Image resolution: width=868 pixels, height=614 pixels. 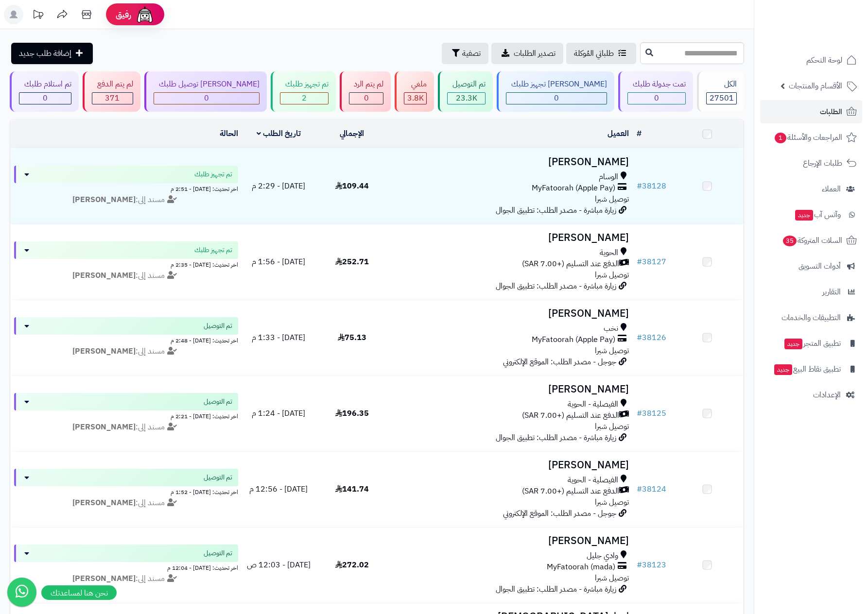 I want to click on a: #38127, so click(x=651, y=262).